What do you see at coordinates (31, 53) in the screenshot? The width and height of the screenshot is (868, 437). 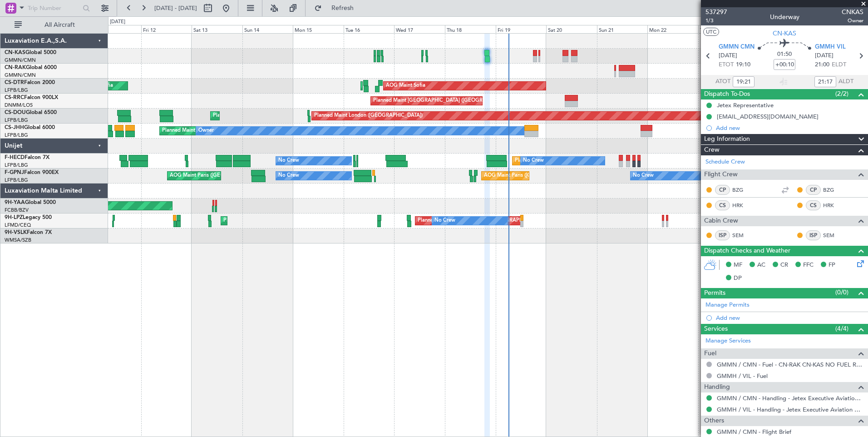 I see `a: CN-KASGlobal 5000` at bounding box center [31, 53].